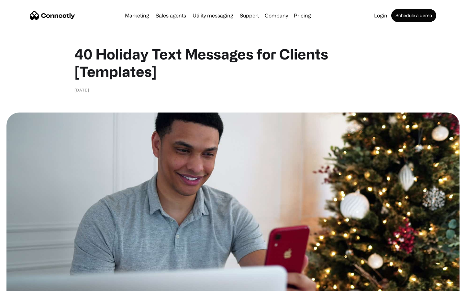 The height and width of the screenshot is (291, 466). Describe the element at coordinates (137, 16) in the screenshot. I see `a: Marketing` at that location.